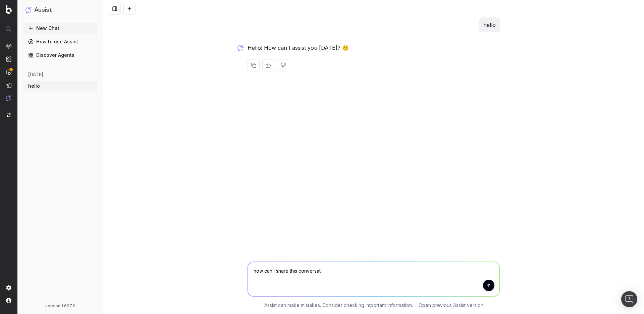 Image resolution: width=644 pixels, height=314 pixels. What do you see at coordinates (629, 299) in the screenshot?
I see `div: Open Intercom Messenger` at bounding box center [629, 299].